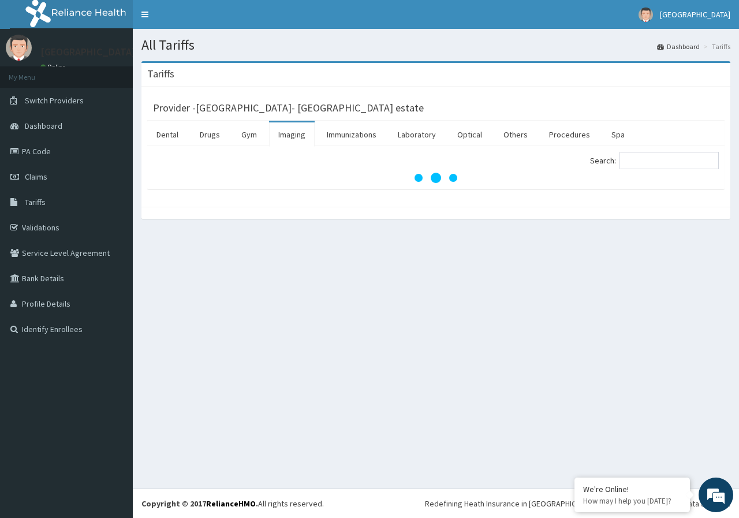  Describe the element at coordinates (54, 101) in the screenshot. I see `span: Switch Providers` at that location.